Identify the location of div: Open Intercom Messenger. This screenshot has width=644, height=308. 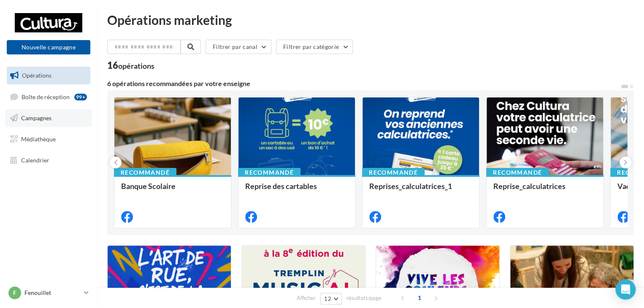
(625, 289).